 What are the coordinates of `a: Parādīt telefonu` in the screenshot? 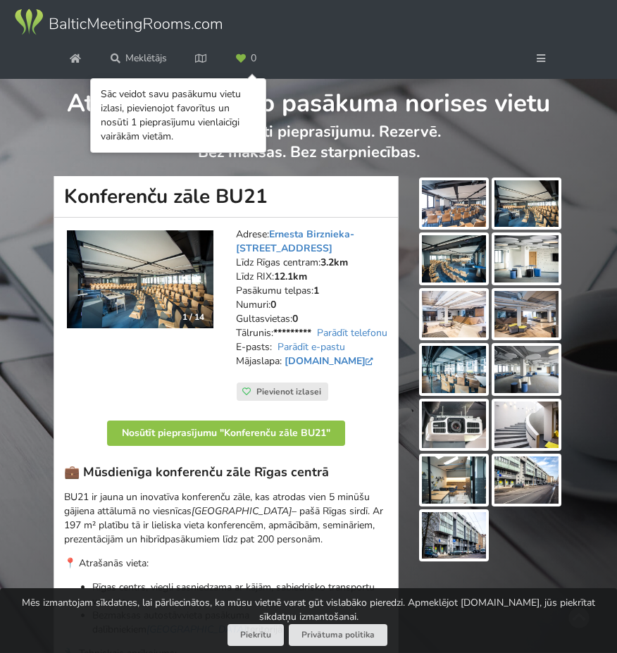 It's located at (352, 333).